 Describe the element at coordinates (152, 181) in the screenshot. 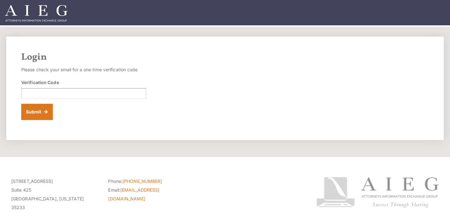

I see `li: Phone:` at that location.